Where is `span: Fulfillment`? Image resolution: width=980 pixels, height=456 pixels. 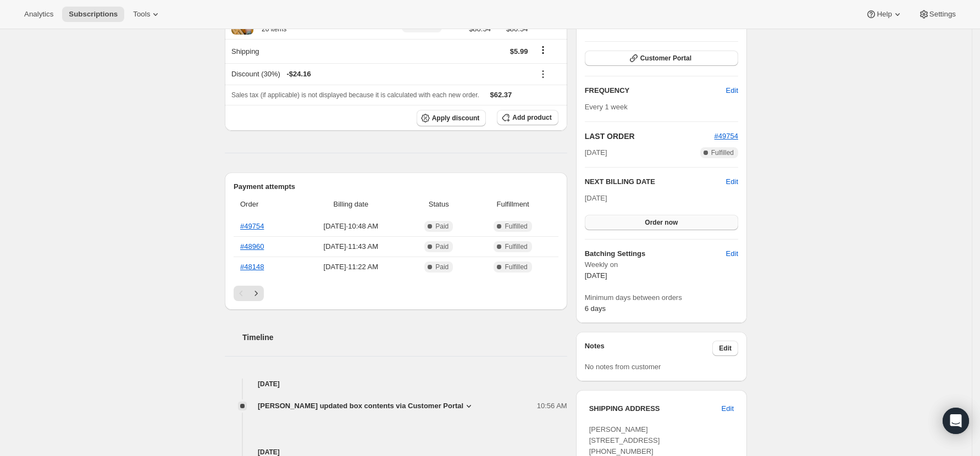
span: Fulfillment is located at coordinates (512, 205).